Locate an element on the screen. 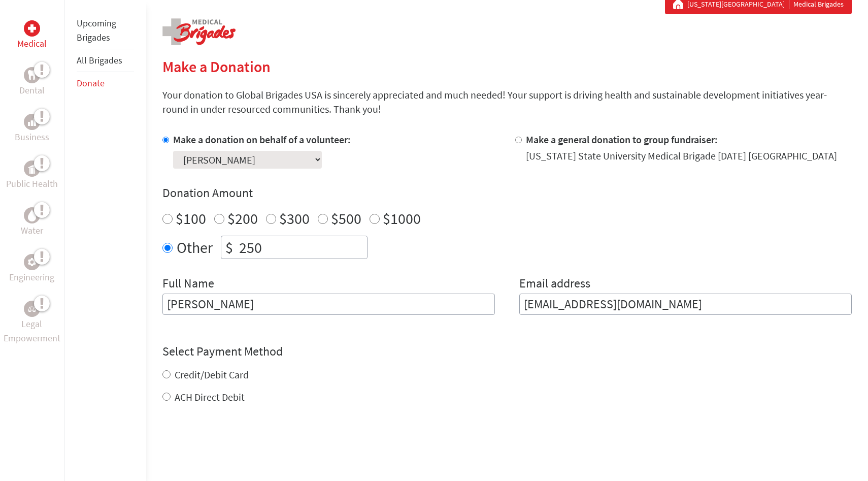  img: Dental is located at coordinates (32, 75).